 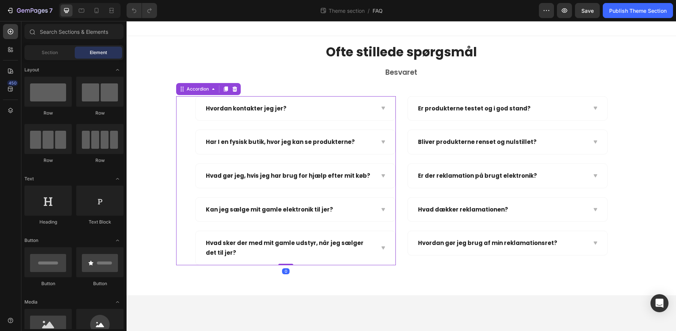 What do you see at coordinates (29, 179) in the screenshot?
I see `span: Text` at bounding box center [29, 179].